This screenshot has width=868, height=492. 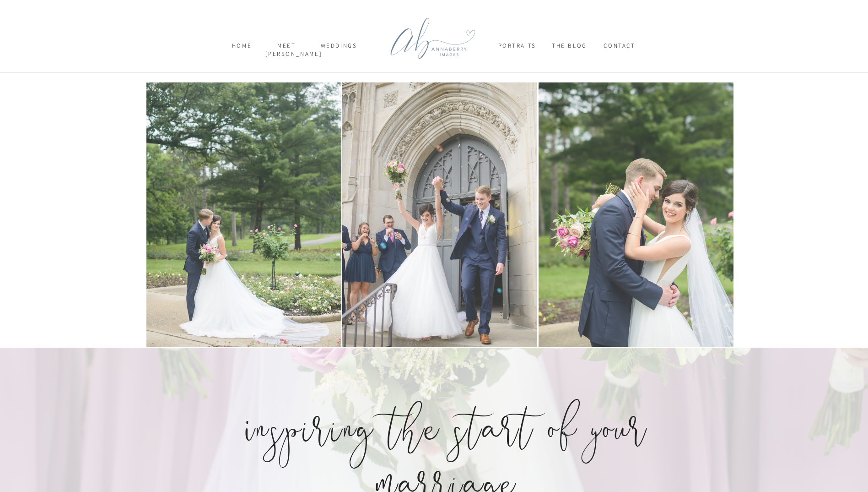 What do you see at coordinates (570, 50) in the screenshot?
I see `a: THE BLOG` at bounding box center [570, 50].